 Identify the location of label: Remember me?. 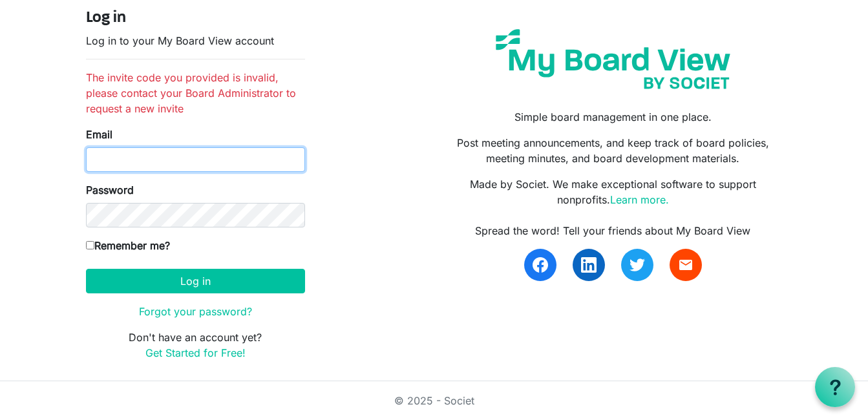
(128, 245).